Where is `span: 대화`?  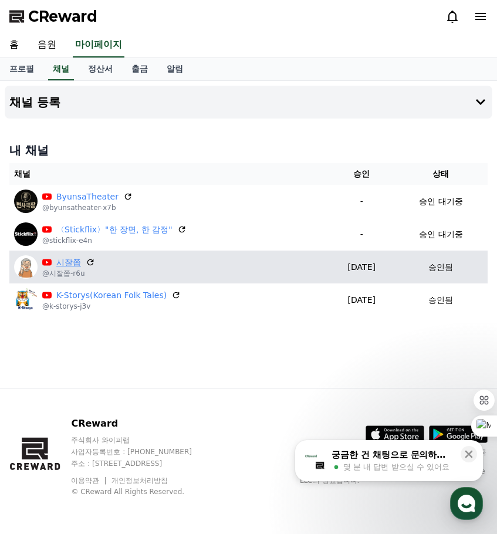 span: 대화 is located at coordinates (115, 395).